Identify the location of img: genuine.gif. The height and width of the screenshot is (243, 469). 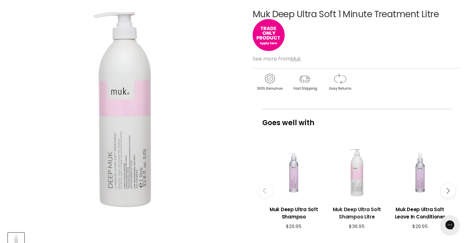
(270, 82).